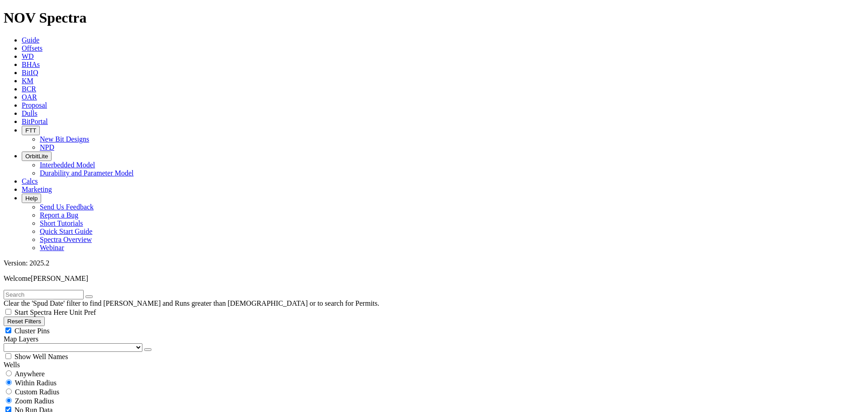 The width and height of the screenshot is (868, 412). Describe the element at coordinates (30, 181) in the screenshot. I see `a: Calcs` at that location.